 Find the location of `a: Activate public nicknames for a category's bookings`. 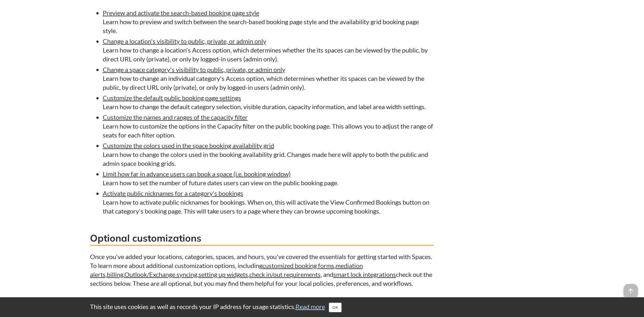

a: Activate public nicknames for a category's bookings is located at coordinates (173, 193).